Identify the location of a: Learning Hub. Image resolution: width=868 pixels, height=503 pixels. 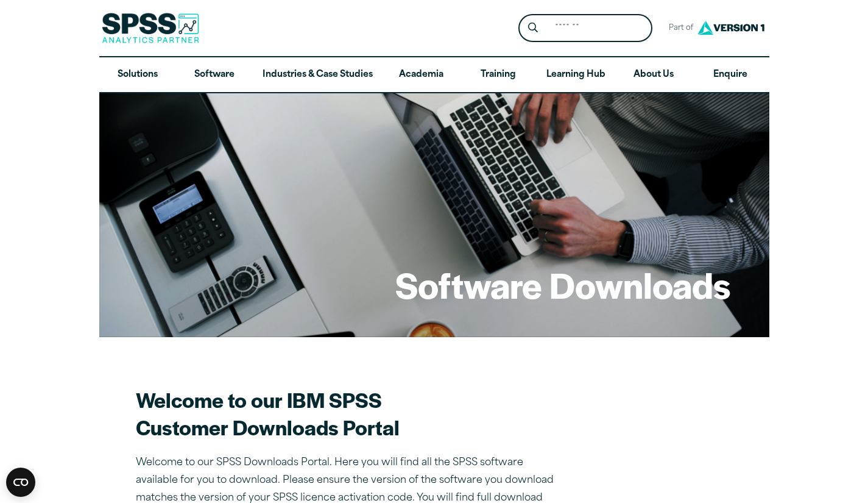
(575, 75).